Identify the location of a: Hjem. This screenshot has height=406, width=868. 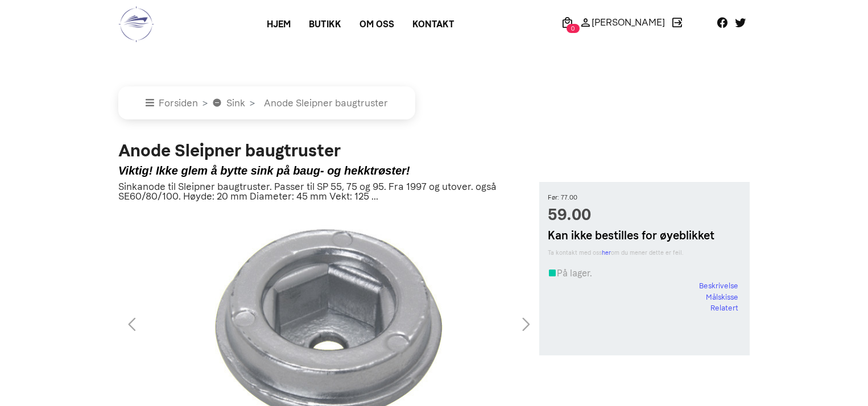
(278, 25).